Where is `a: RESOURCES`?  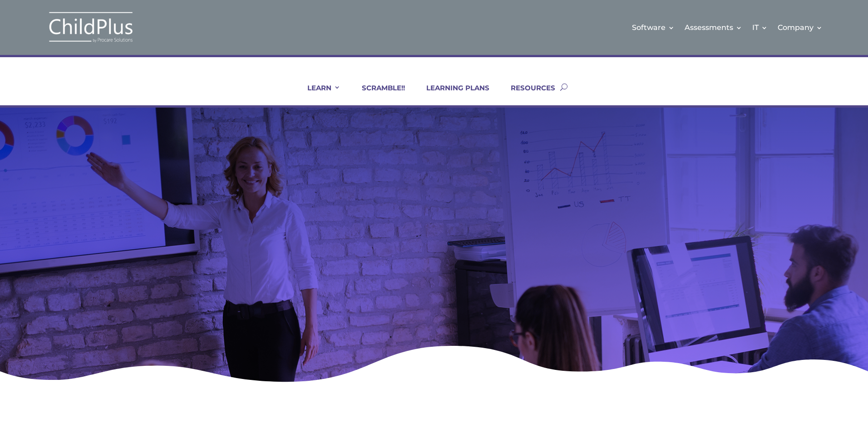
a: RESOURCES is located at coordinates (527, 95).